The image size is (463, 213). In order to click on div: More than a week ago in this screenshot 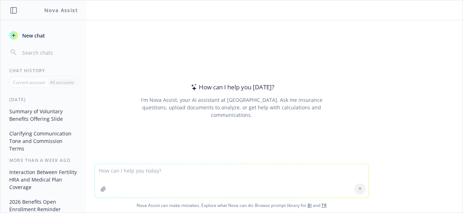, I will do `click(43, 160)`.